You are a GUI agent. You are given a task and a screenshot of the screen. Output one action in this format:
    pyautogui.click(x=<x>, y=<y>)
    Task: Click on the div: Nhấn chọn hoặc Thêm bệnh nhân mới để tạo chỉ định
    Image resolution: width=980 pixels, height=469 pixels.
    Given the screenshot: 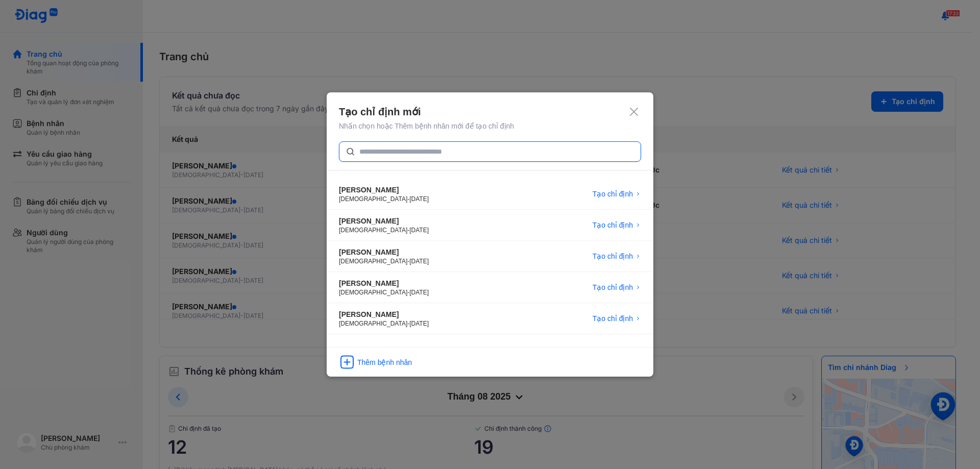 What is the action you would take?
    pyautogui.click(x=490, y=126)
    